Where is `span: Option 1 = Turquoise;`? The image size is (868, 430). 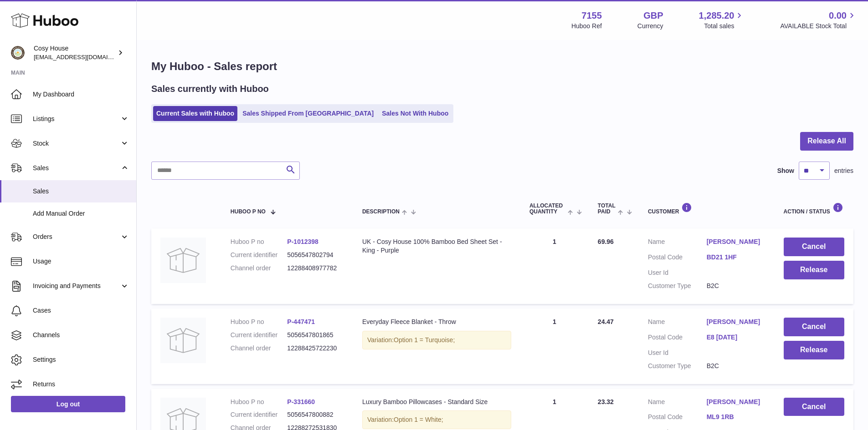 span: Option 1 = Turquoise; is located at coordinates (424, 340).